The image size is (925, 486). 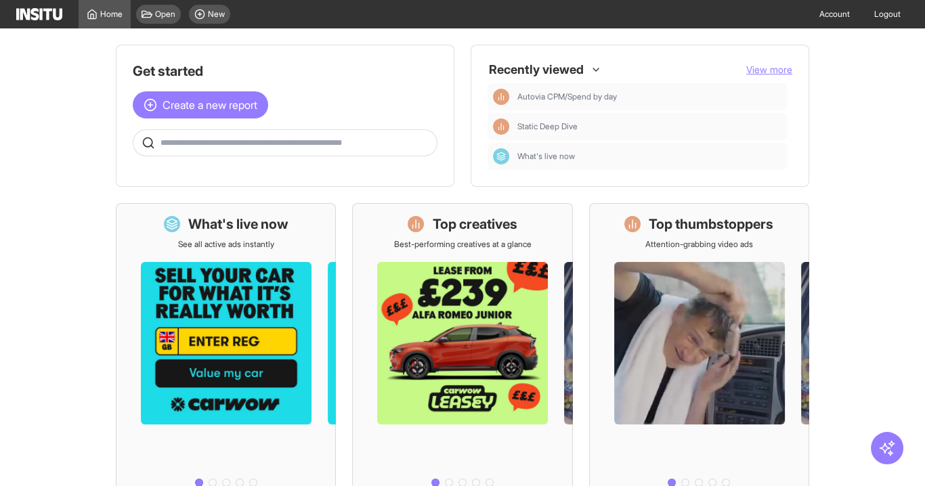 I want to click on p: See all active ads instantly, so click(x=226, y=245).